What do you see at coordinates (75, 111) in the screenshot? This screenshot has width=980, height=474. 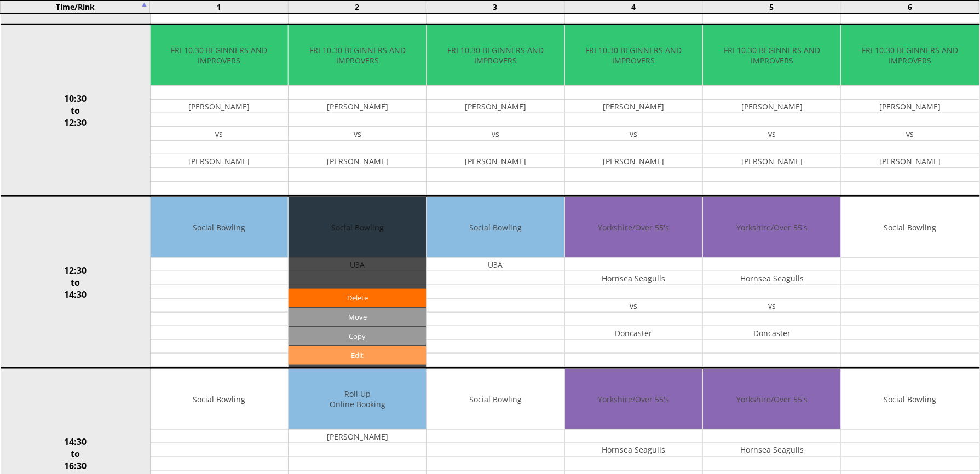 I see `td: 10:30 to 12:30` at bounding box center [75, 111].